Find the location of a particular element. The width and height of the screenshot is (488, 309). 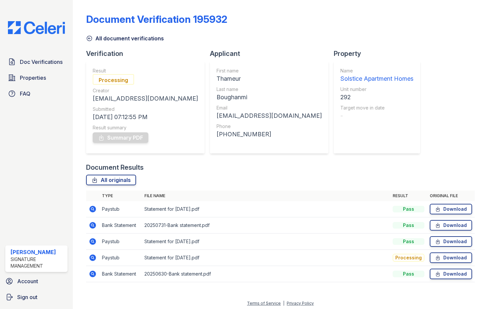

div: Result is located at coordinates (145, 71).